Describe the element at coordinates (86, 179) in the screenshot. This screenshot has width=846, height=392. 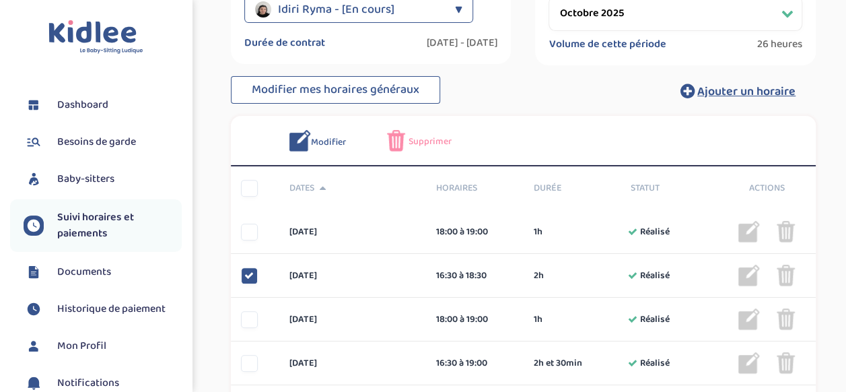
I see `span: Baby-sitters` at that location.